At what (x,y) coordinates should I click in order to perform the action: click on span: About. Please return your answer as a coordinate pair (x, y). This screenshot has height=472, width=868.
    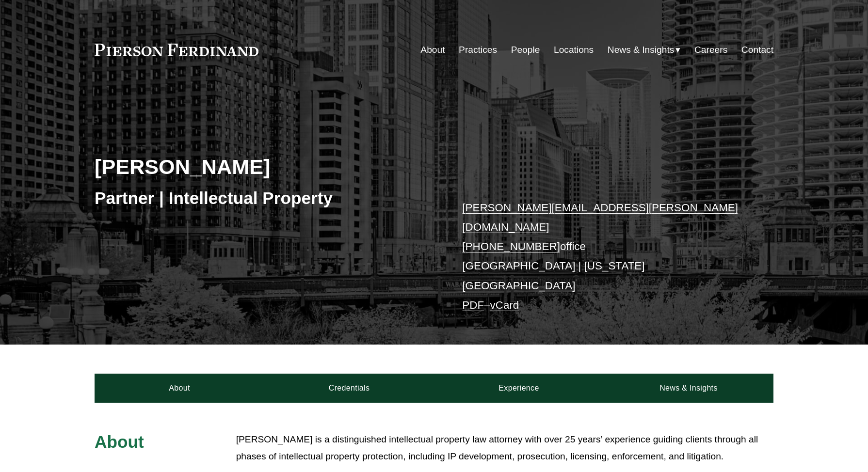
    Looking at the image, I should click on (119, 442).